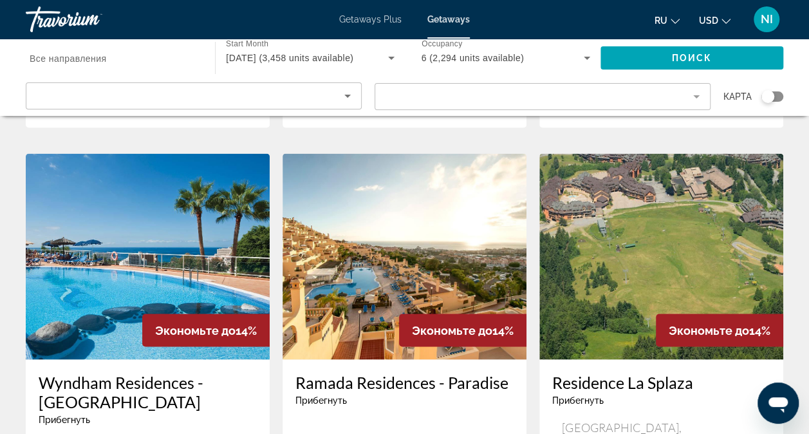 This screenshot has height=434, width=809. Describe the element at coordinates (448, 19) in the screenshot. I see `a: Getaways` at that location.